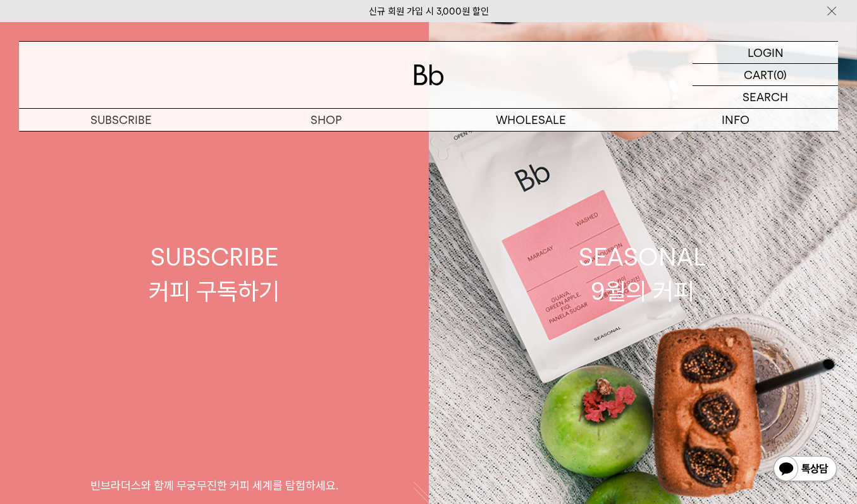 The width and height of the screenshot is (857, 504). I want to click on p: SUBSCRIBE, so click(121, 120).